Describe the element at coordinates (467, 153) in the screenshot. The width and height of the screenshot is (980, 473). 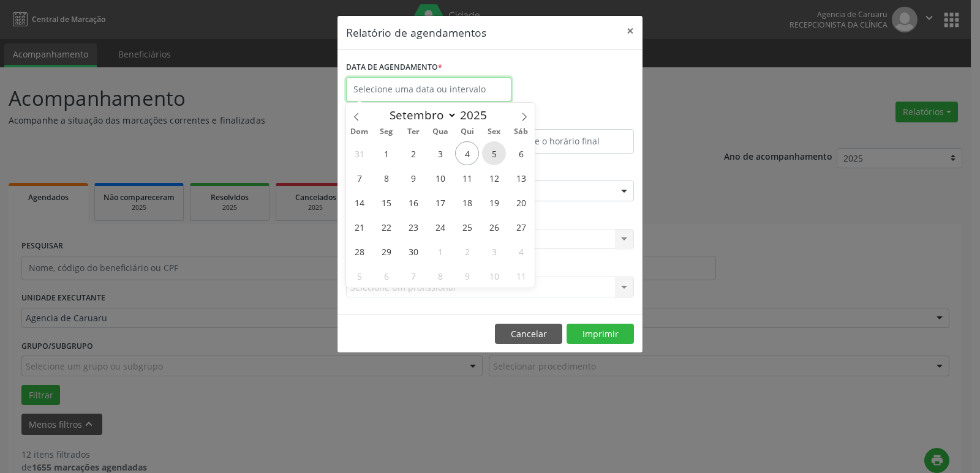
I see `span: Setembro 4, 2025` at that location.